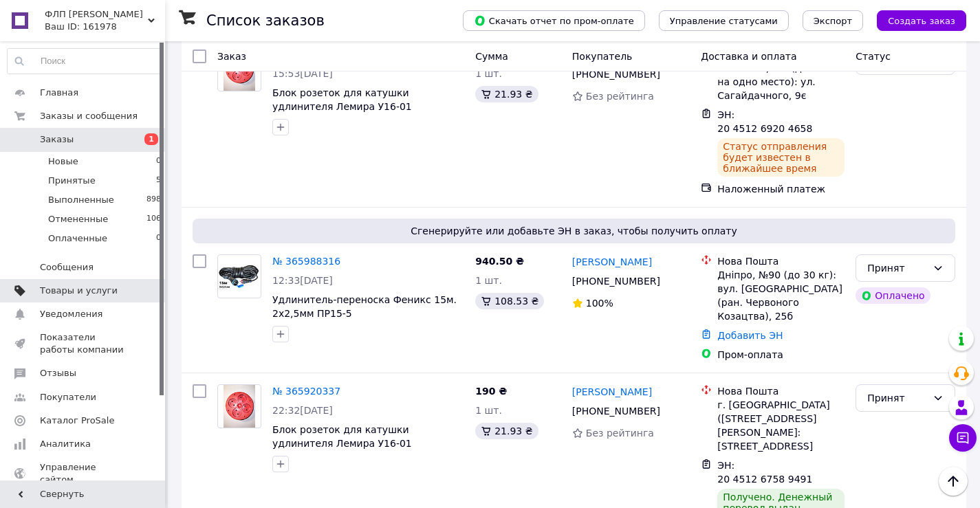 This screenshot has width=980, height=508. Describe the element at coordinates (364, 306) in the screenshot. I see `span: Удлинитель-переноска Феникс 15м. 2х2,5мм ПР15-5` at that location.